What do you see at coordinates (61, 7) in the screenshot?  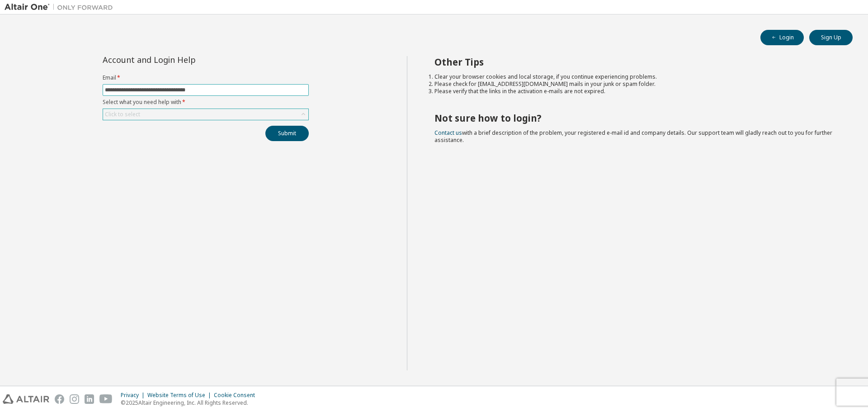 I see `img: Altair One` at bounding box center [61, 7].